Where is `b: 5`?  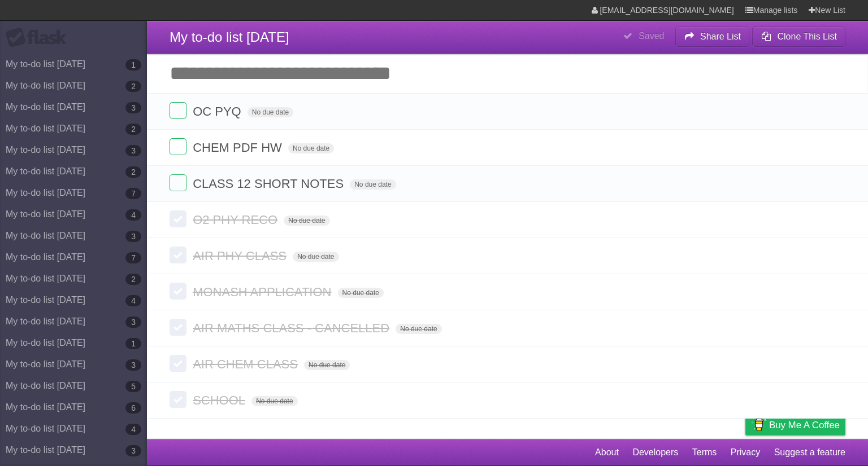
b: 5 is located at coordinates (134, 387).